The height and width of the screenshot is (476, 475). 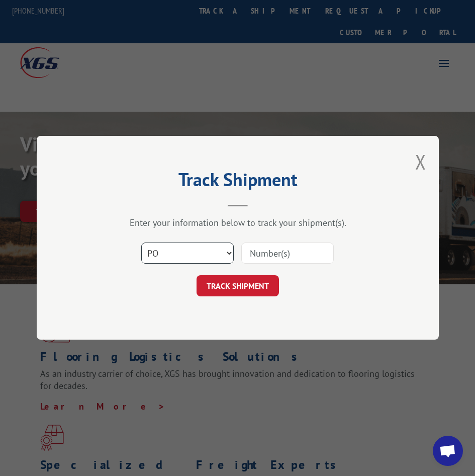 What do you see at coordinates (238, 286) in the screenshot?
I see `button: TRACK SHIPMENT` at bounding box center [238, 286].